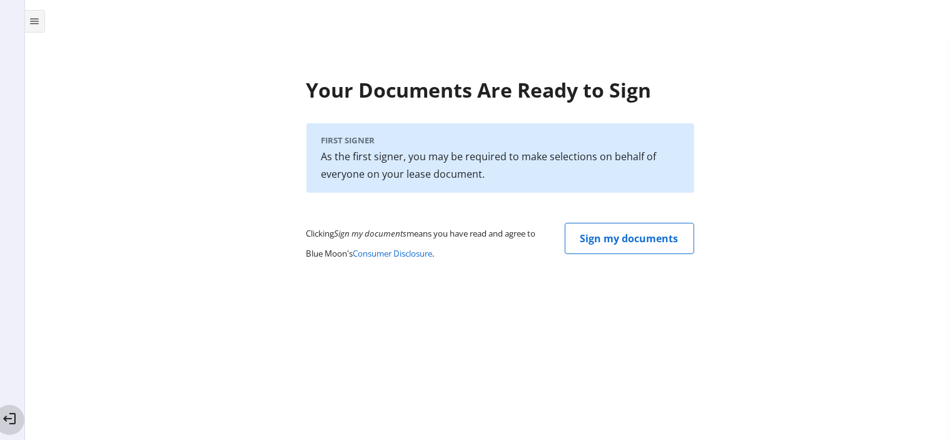 Image resolution: width=950 pixels, height=440 pixels. I want to click on a: Consumer Disclosure, so click(393, 253).